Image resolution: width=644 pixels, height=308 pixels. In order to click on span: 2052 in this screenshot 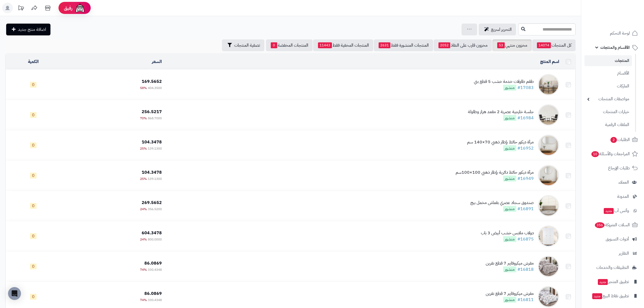, I will do `click(444, 45)`.